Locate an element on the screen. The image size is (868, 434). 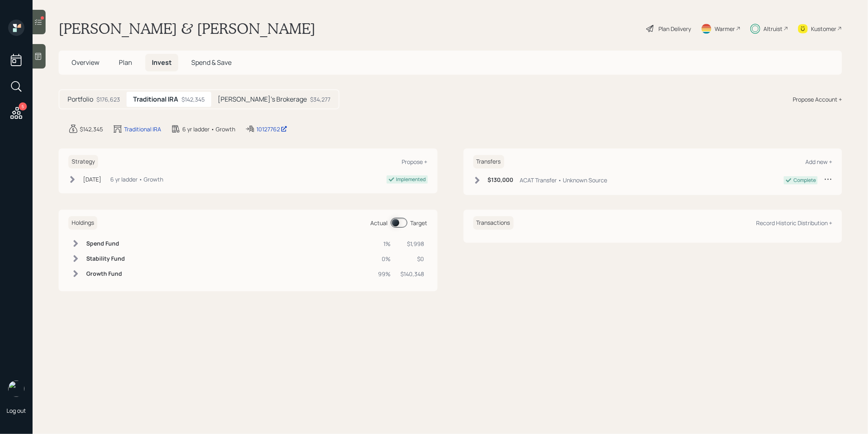
div: Propose + is located at coordinates (415, 162).